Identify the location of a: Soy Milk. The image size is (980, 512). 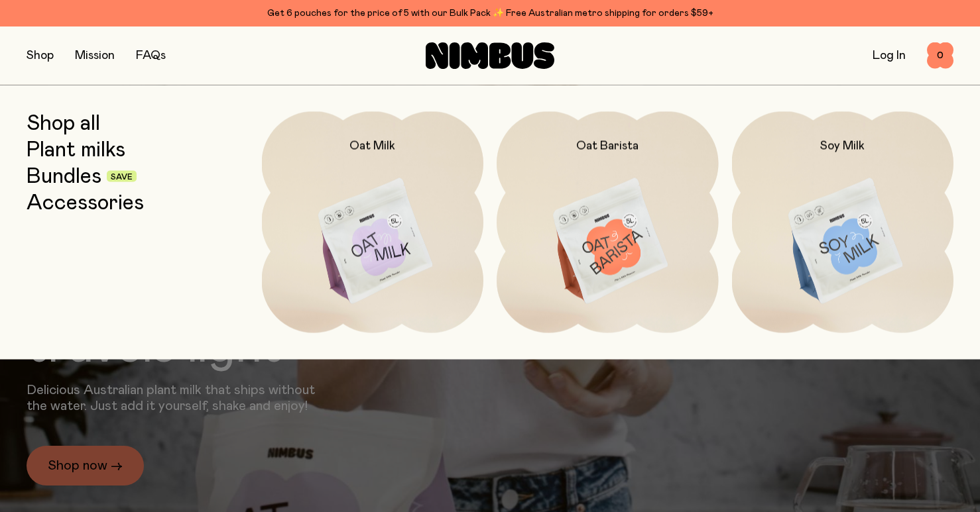
(843, 221).